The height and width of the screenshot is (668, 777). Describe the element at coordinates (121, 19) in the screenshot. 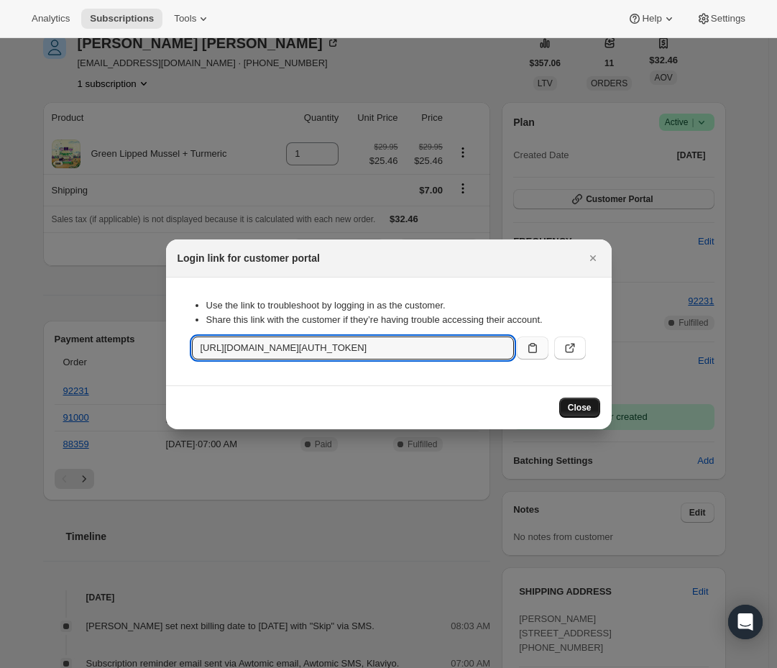

I see `span: Subscriptions` at that location.